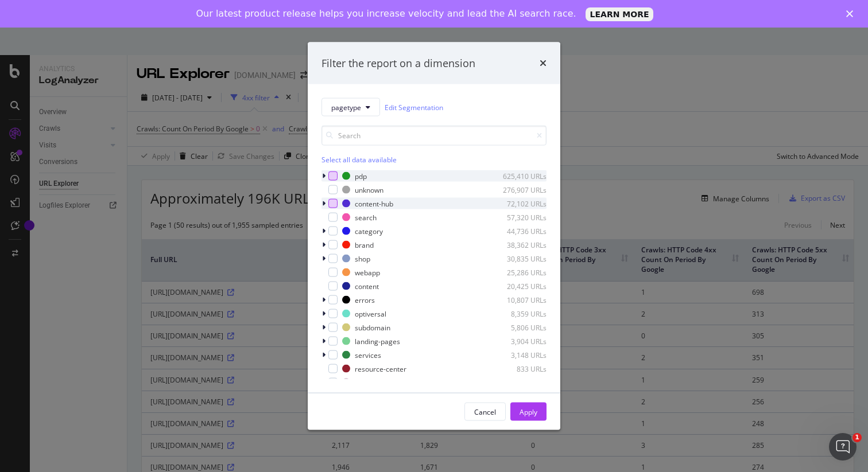 The width and height of the screenshot is (868, 472). What do you see at coordinates (519, 258) in the screenshot?
I see `div: 30,835 URLs` at bounding box center [519, 258].